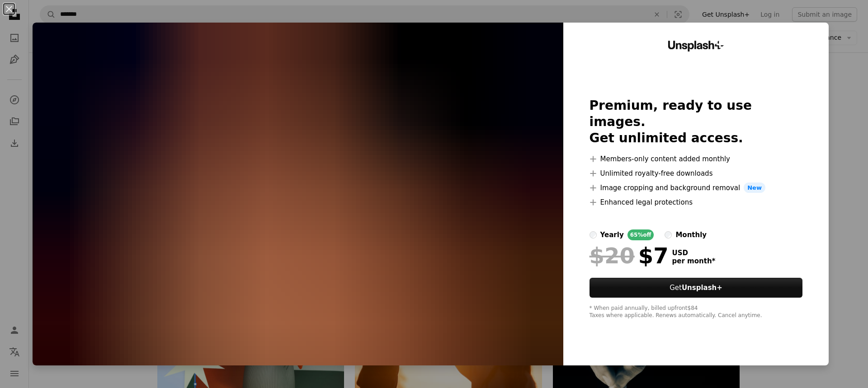  Describe the element at coordinates (696, 188) in the screenshot. I see `li: Image cropping and background removal` at that location.